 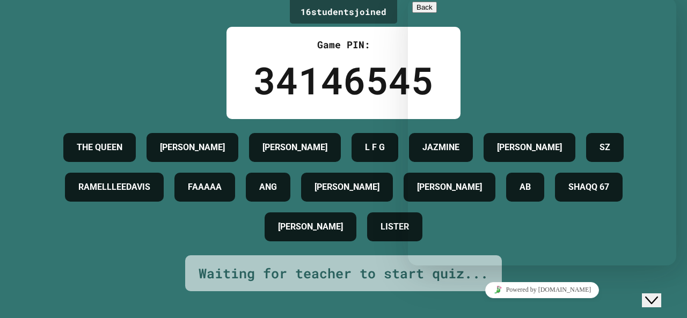 I want to click on img: Tawky_16x16.svg, so click(x=90, y=12).